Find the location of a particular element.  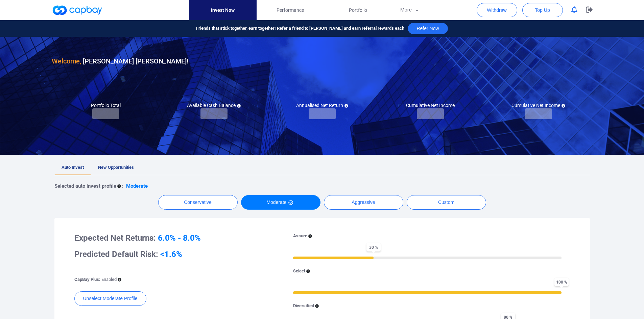

h5: Portfolio Total is located at coordinates (106, 106).